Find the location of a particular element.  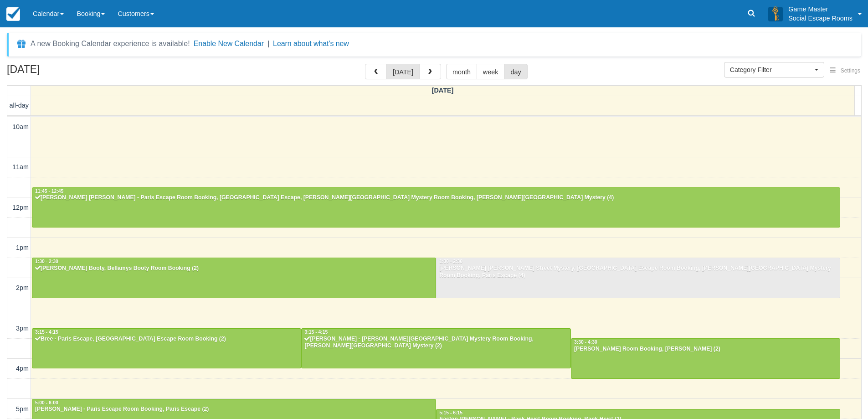

span: 4pm is located at coordinates (22, 368).